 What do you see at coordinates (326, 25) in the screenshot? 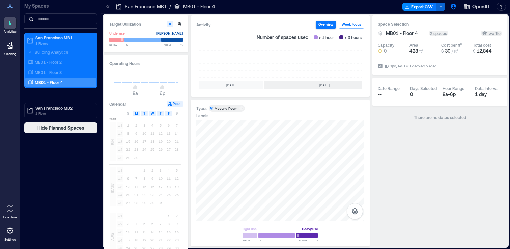
I see `button: Overview` at bounding box center [326, 25].